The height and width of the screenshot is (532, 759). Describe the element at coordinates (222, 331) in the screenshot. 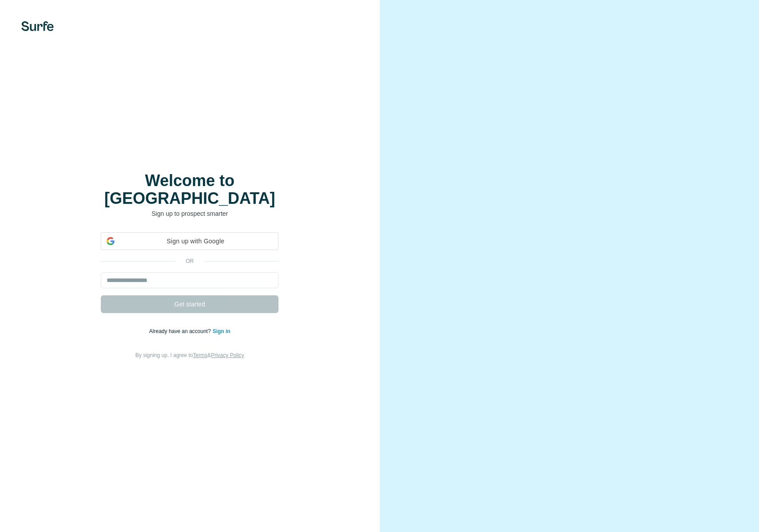

I see `a: Sign in` at that location.